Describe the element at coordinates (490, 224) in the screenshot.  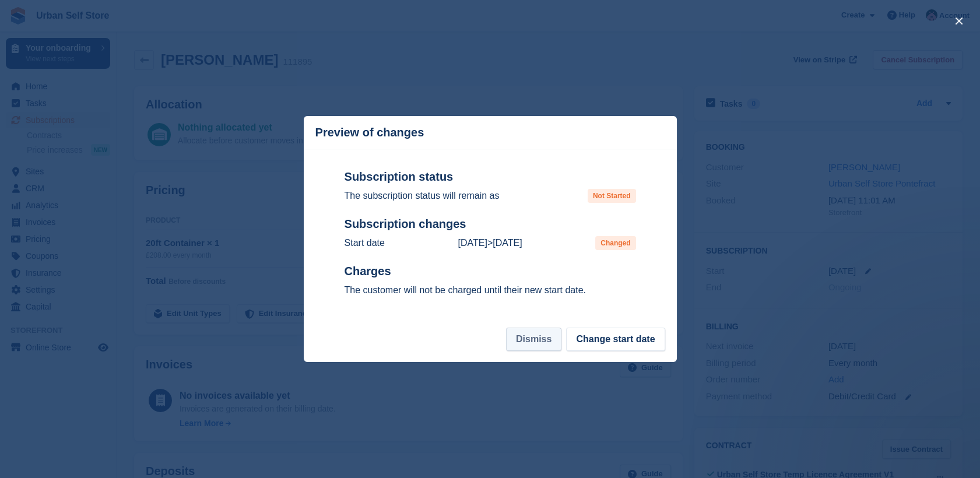
I see `h2: Subscription changes` at that location.